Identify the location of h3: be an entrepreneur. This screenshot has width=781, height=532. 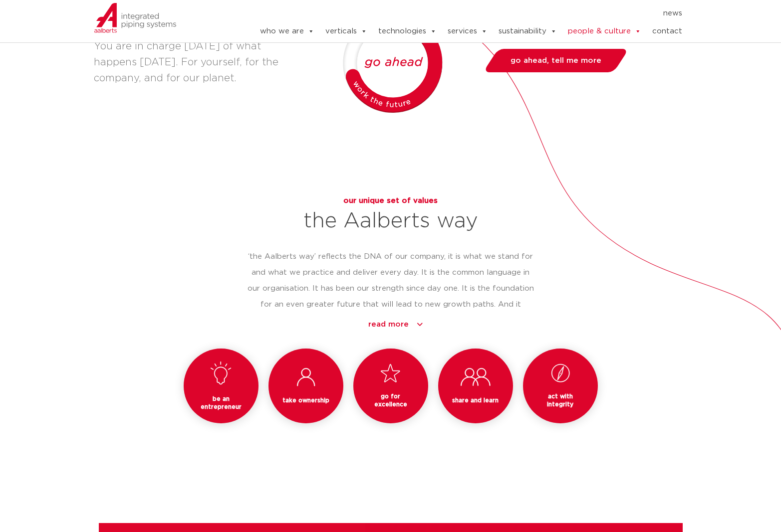
(221, 403).